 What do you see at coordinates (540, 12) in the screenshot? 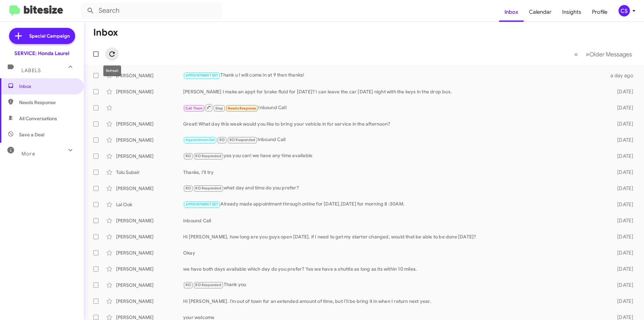
I see `a: Calendar` at bounding box center [540, 12].